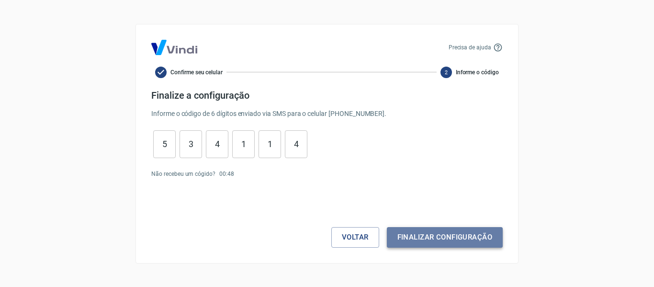  What do you see at coordinates (470, 47) in the screenshot?
I see `p: Precisa de ajuda` at bounding box center [470, 47].